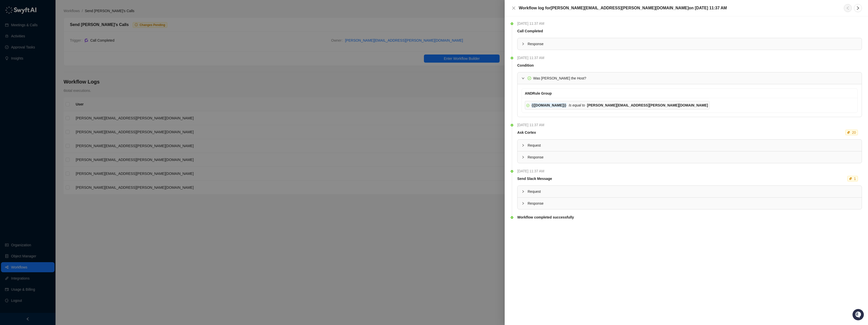 This screenshot has width=868, height=325. Describe the element at coordinates (31, 73) in the screenshot. I see `a: 📶Status` at that location.